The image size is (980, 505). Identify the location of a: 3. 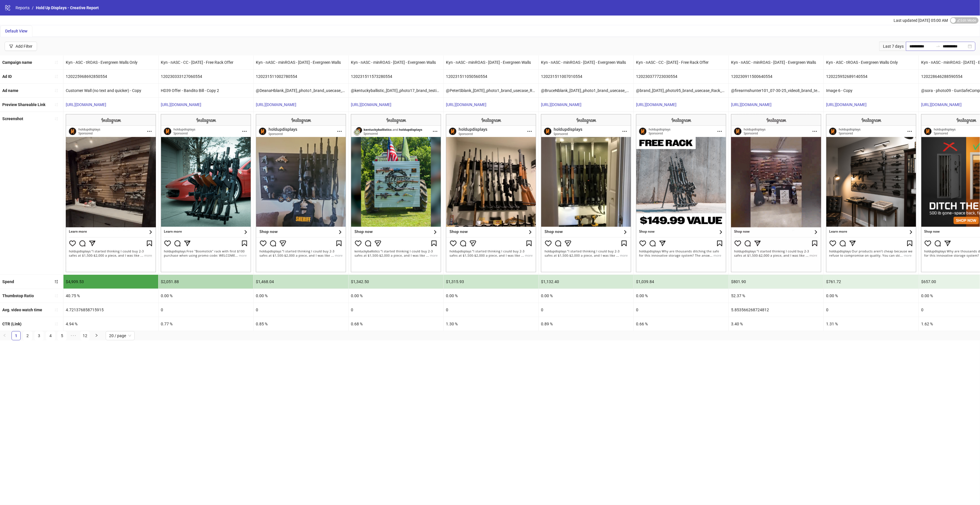
(39, 335).